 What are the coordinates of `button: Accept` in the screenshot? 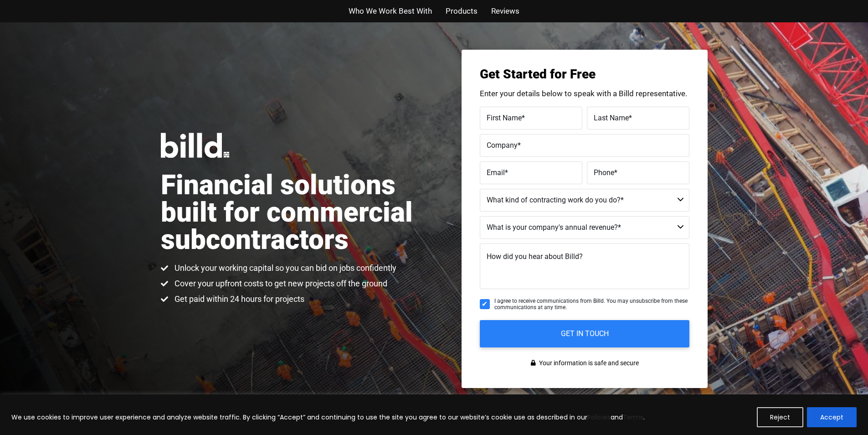 It's located at (832, 417).